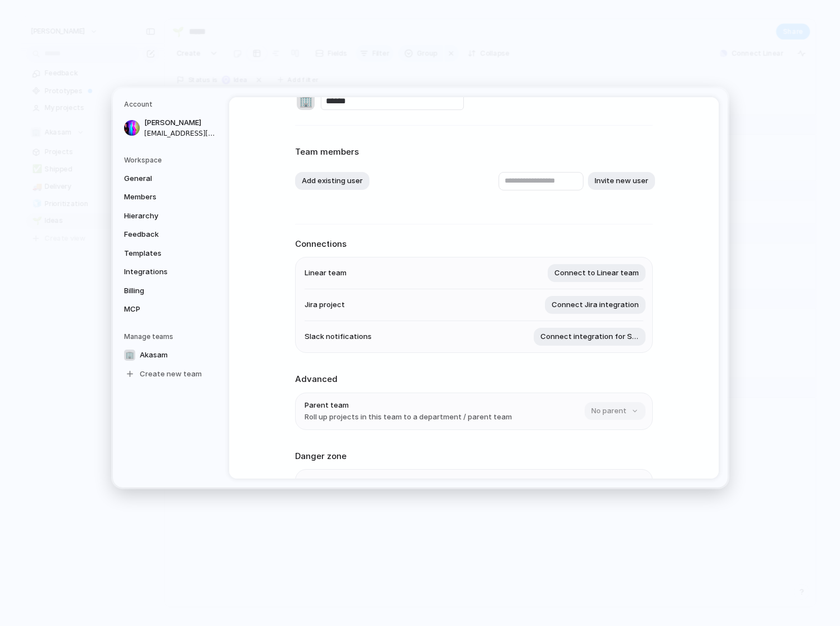 The width and height of the screenshot is (840, 626). I want to click on h2: Advanced, so click(474, 379).